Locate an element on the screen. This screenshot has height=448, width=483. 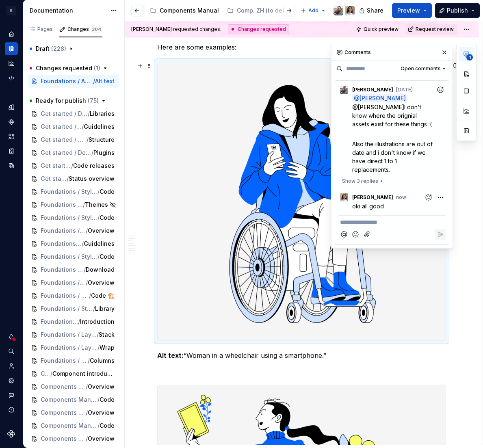
button: Publish is located at coordinates (458, 10).